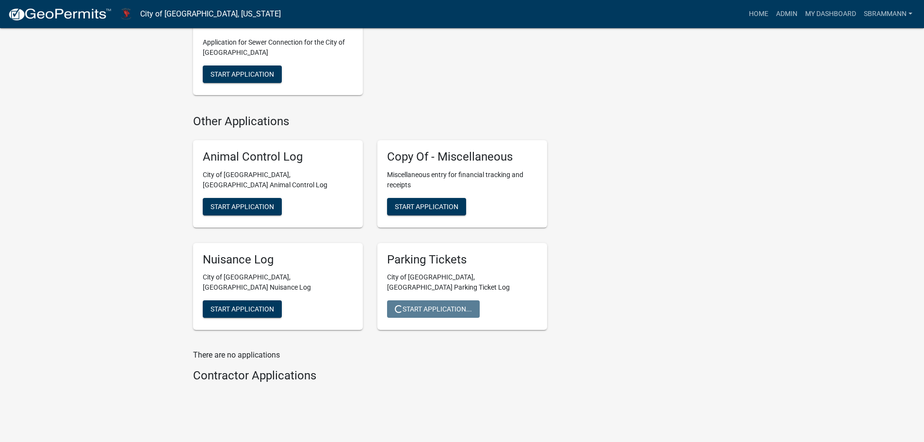  Describe the element at coordinates (462, 157) in the screenshot. I see `h5: Copy Of - Miscellaneous` at that location.